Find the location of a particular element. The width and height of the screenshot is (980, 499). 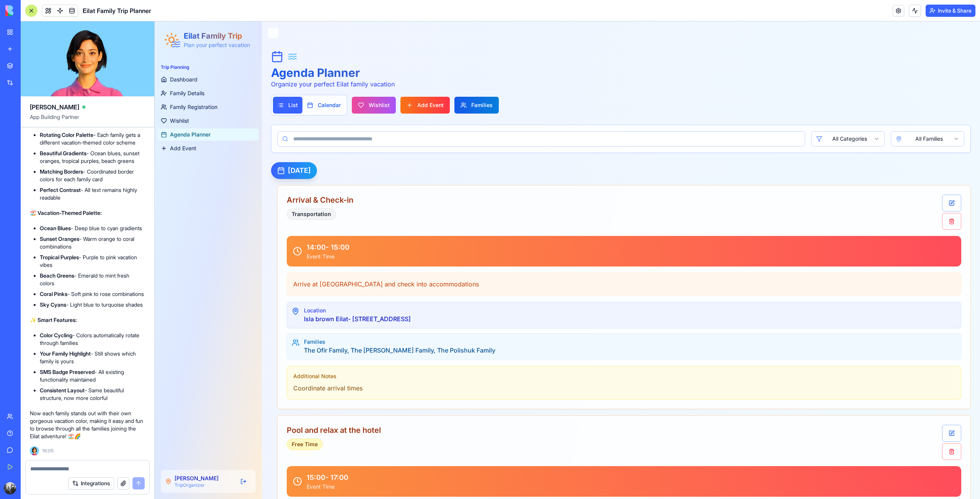

strong: SMS Badge Preserved is located at coordinates (67, 372).